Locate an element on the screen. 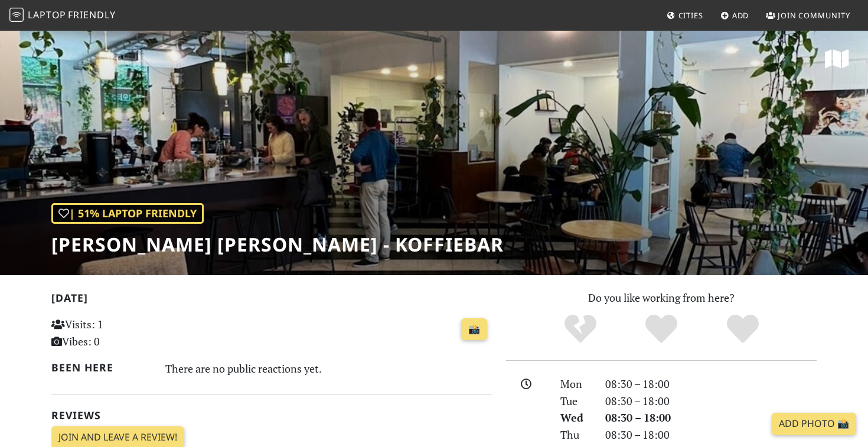 The height and width of the screenshot is (447, 868). p: Visits: 1 Vibes: 0 is located at coordinates (120, 333).